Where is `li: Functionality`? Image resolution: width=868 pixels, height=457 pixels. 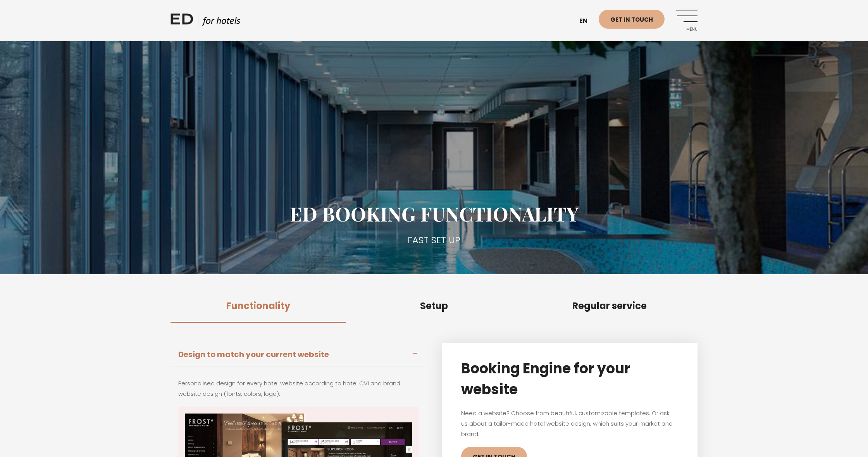 li: Functionality is located at coordinates (258, 307).